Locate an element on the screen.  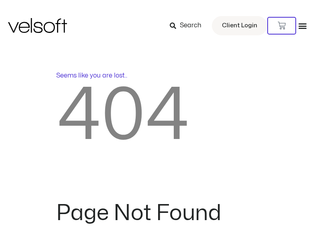
span: Search is located at coordinates (191, 26).